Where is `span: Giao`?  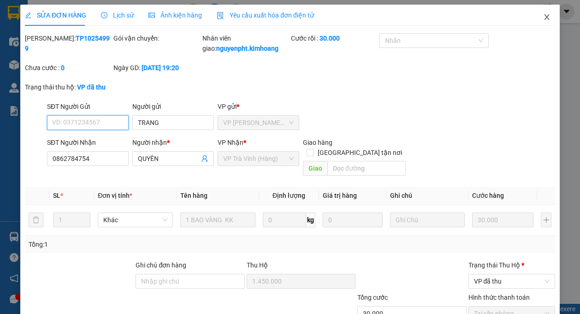
span: Giao is located at coordinates (315, 168).